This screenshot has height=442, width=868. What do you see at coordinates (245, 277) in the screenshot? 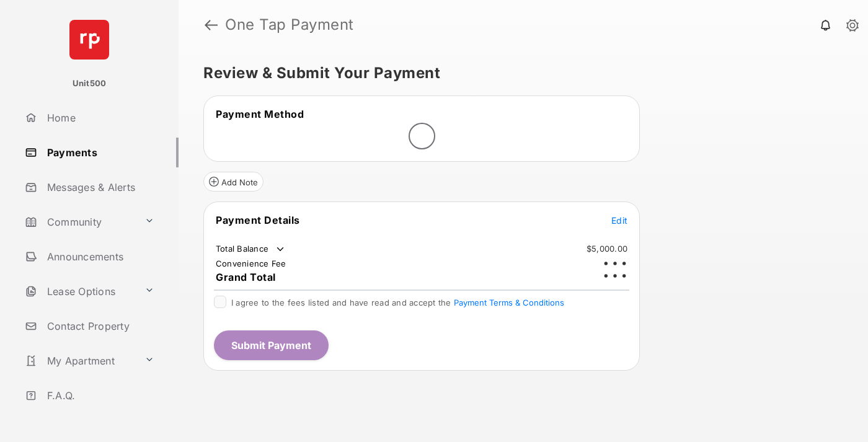
I see `span: Grand Total` at bounding box center [245, 277].